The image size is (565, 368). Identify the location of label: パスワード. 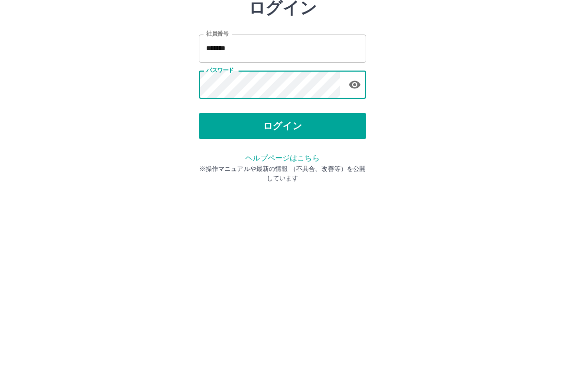
(220, 138).